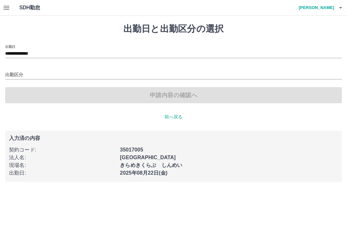 Image resolution: width=347 pixels, height=238 pixels. Describe the element at coordinates (62, 157) in the screenshot. I see `p: 法人名 :` at that location.